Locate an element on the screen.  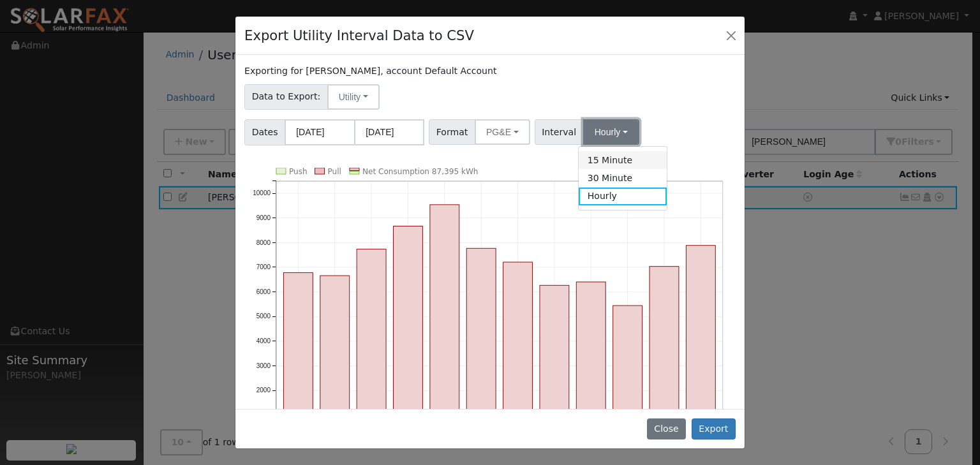
text: Pull is located at coordinates (334, 171).